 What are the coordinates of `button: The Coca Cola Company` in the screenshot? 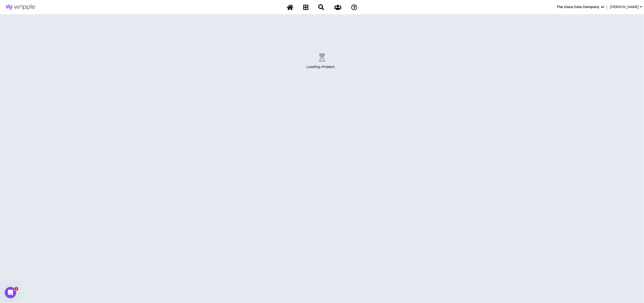 It's located at (580, 7).